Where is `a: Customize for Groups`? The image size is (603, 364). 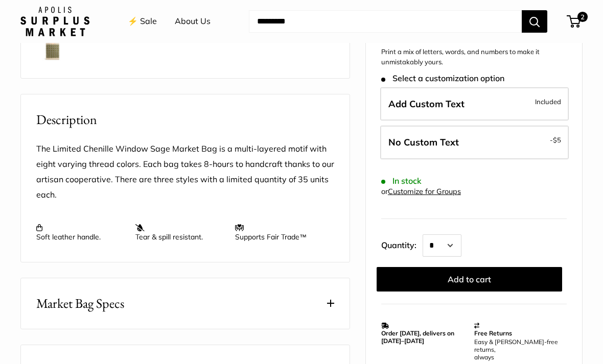 a: Customize for Groups is located at coordinates (424, 191).